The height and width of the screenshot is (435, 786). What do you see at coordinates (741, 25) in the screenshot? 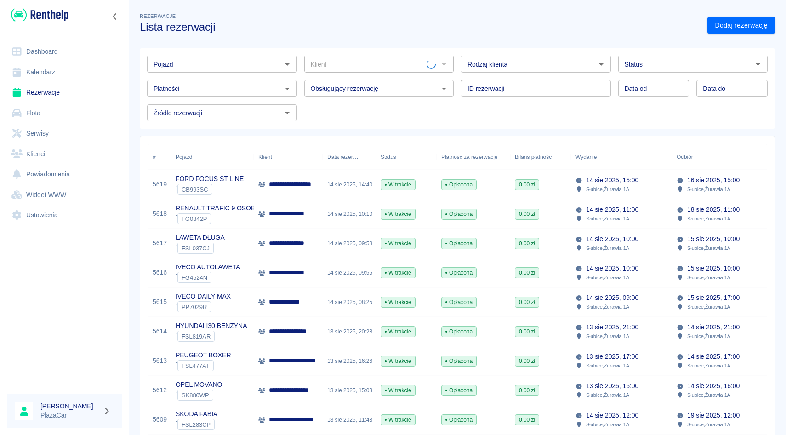
I see `a: Dodaj rezerwację` at bounding box center [741, 25].